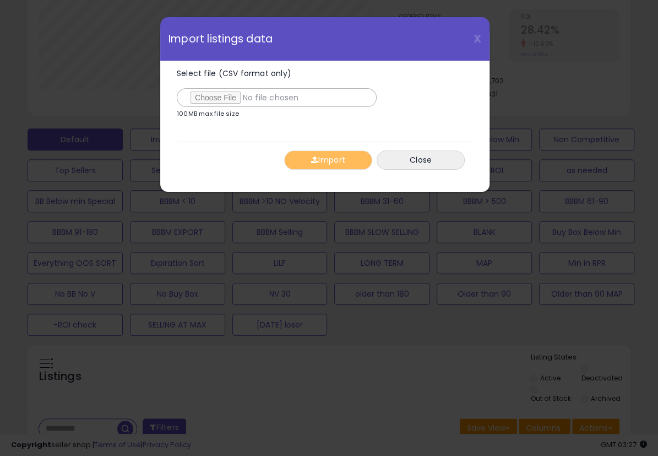 The height and width of the screenshot is (456, 658). What do you see at coordinates (421, 160) in the screenshot?
I see `button: Close` at bounding box center [421, 160].